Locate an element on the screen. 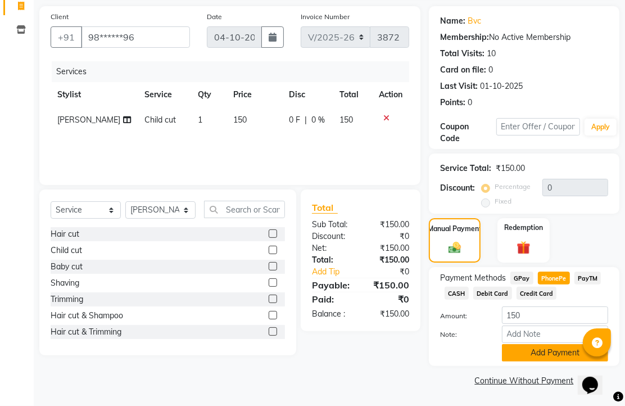 This screenshot has width=625, height=406. label: Manual Payment is located at coordinates (455, 229).